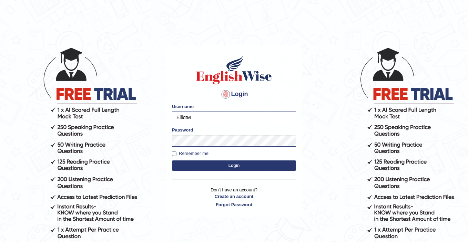 The width and height of the screenshot is (468, 242). Describe the element at coordinates (174, 154) in the screenshot. I see `input: Remember me` at that location.